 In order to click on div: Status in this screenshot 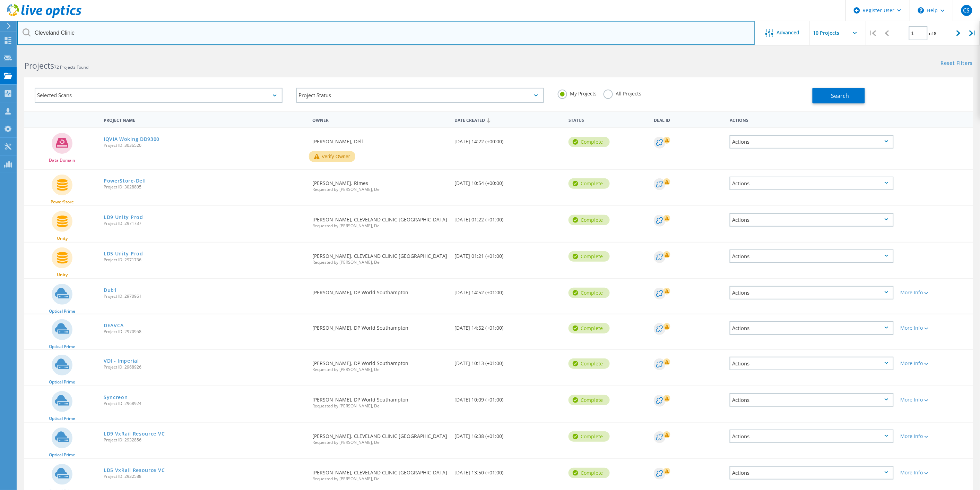, I will do `click(608, 120)`.